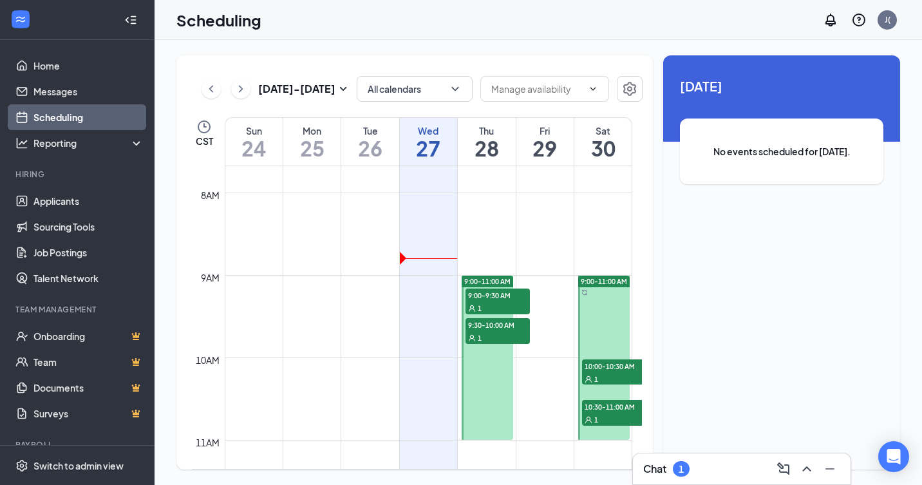  I want to click on a: DocumentsCrown, so click(88, 388).